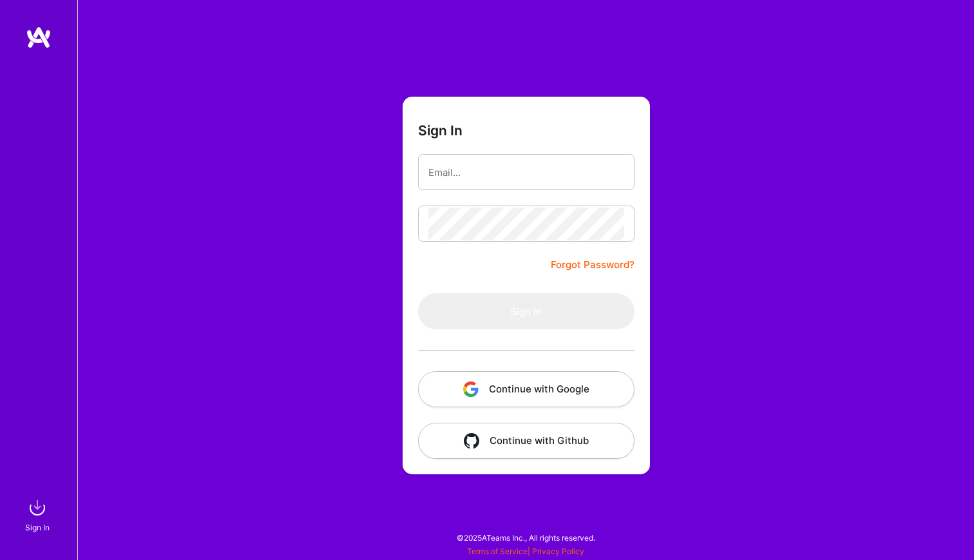  What do you see at coordinates (526, 537) in the screenshot?
I see `div: © 2025 ATeams Inc., All rights reserved.` at bounding box center [526, 537].